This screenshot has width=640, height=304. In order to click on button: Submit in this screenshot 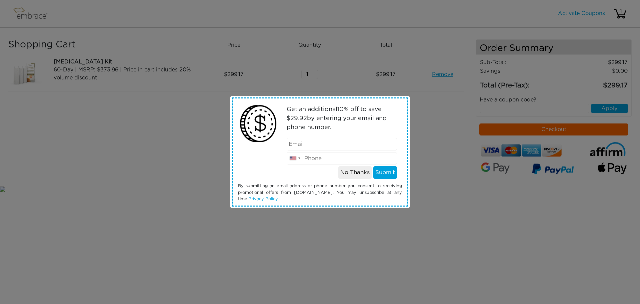, I will do `click(385, 172)`.